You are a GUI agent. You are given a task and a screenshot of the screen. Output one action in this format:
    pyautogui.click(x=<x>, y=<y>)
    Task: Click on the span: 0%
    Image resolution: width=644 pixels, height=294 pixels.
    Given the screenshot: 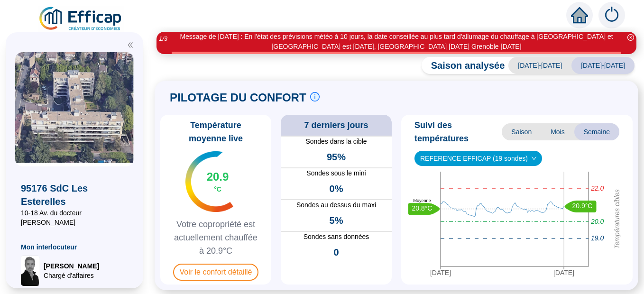 What is the action you would take?
    pyautogui.click(x=336, y=189)
    